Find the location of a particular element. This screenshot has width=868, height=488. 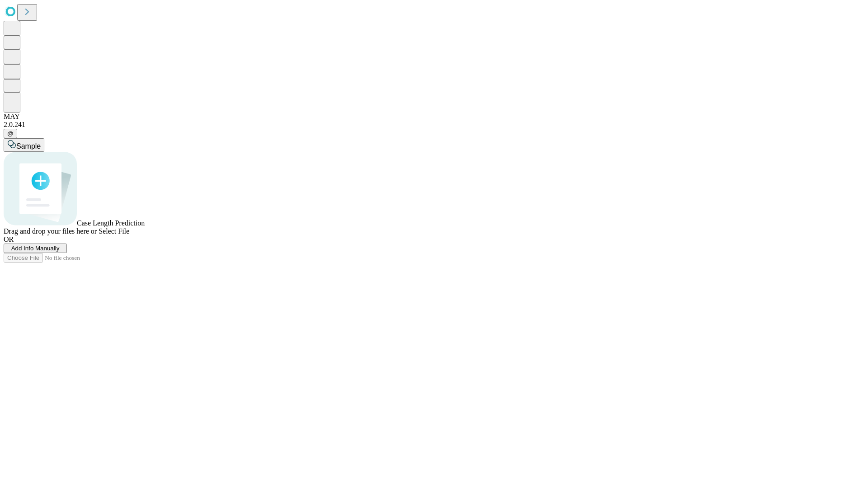

span: Case Length Prediction is located at coordinates (110, 223).